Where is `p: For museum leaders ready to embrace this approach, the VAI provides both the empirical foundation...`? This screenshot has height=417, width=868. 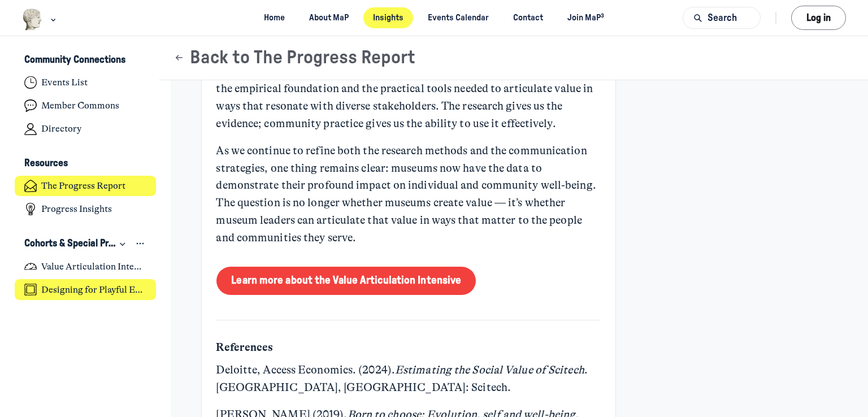
p: For museum leaders ready to embrace this approach, the VAI provides both the empirical foundation... is located at coordinates (408, 97).